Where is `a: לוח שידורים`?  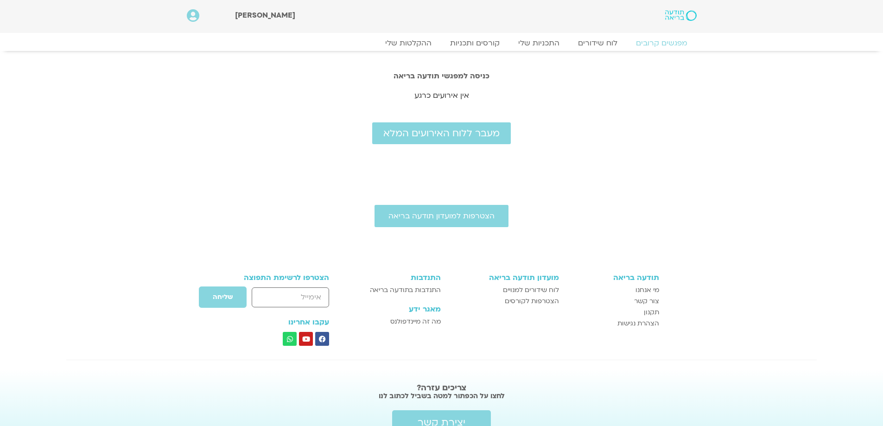 a: לוח שידורים is located at coordinates (598, 43).